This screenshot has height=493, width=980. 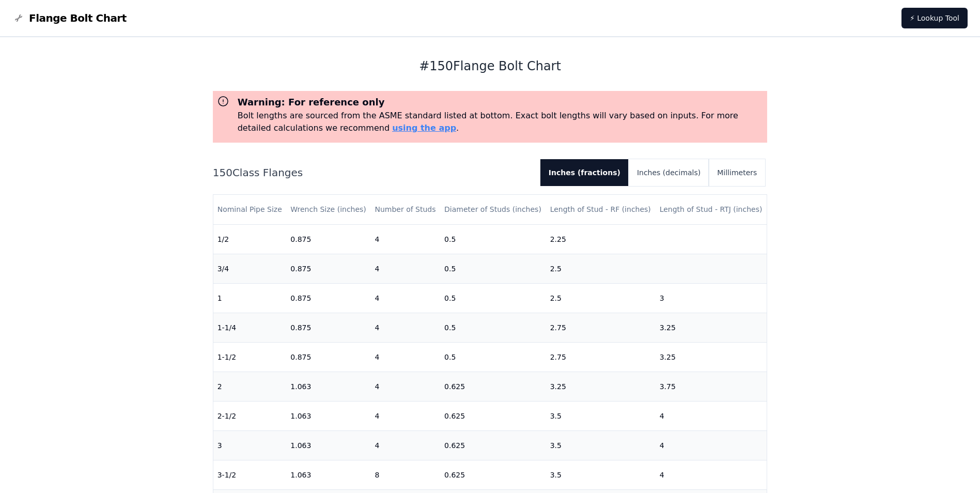 What do you see at coordinates (69, 18) in the screenshot?
I see `a: Flange Bolt Chart LogoFlange Bolt Chart` at bounding box center [69, 18].